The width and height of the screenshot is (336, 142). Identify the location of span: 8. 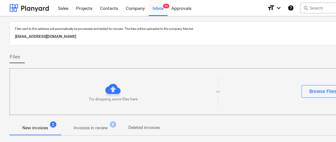
(113, 125).